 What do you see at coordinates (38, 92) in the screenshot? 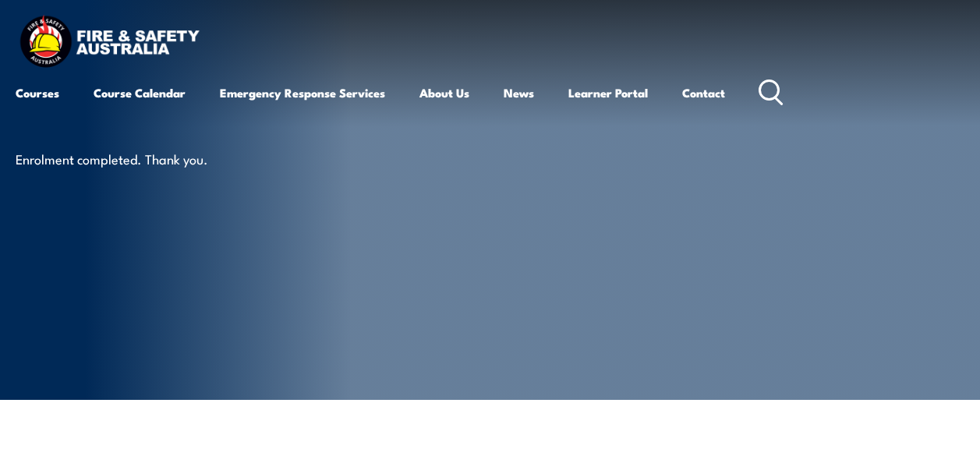
I see `a: Courses` at bounding box center [38, 92].